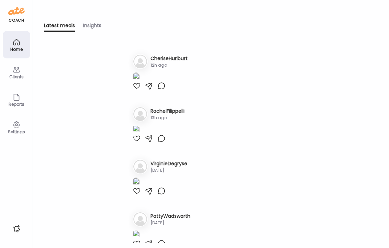 This screenshot has height=248, width=389. I want to click on img: images%2Fzt9ufIYpKycxN3n4OKSKcWHmgJ22%2FqBlXbbhZMUp4iuiYFid5%2FZWcV8zuXXBlo7vboDQSu_1080, so click(136, 182).